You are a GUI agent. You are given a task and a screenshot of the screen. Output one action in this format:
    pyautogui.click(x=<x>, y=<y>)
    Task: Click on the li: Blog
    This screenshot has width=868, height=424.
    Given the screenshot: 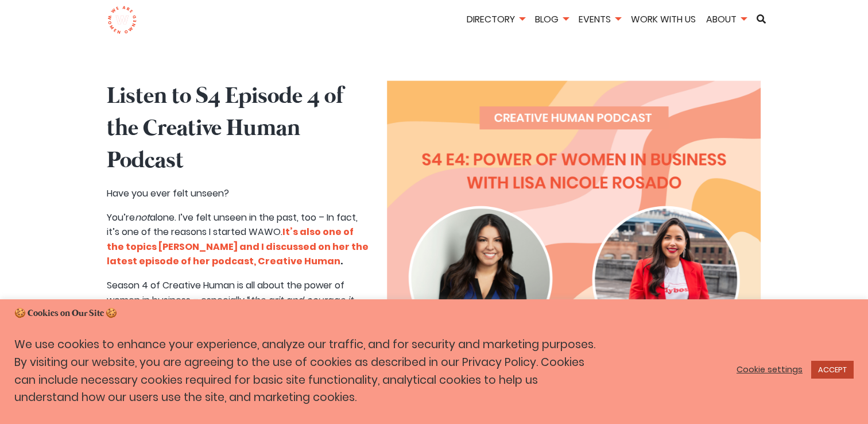 What is the action you would take?
    pyautogui.click(x=552, y=20)
    